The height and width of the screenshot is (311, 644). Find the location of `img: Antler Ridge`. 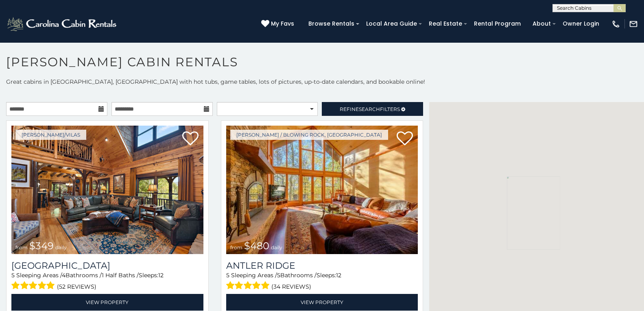

img: Antler Ridge is located at coordinates (322, 190).